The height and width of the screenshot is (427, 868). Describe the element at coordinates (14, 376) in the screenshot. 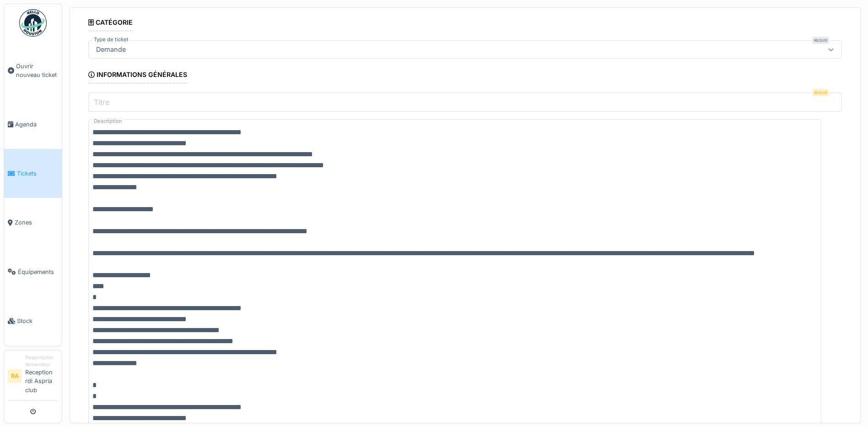

I see `li: RA` at that location.